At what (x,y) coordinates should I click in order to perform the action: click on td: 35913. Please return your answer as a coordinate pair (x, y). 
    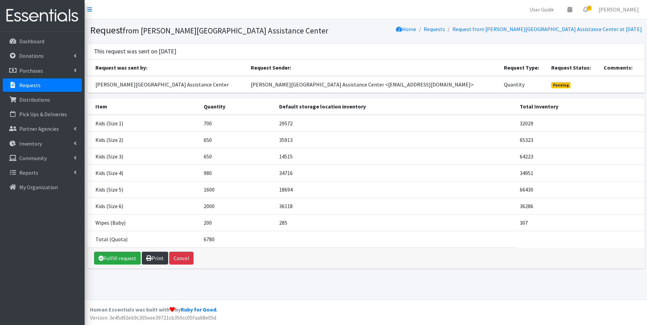
    Looking at the image, I should click on (395, 140).